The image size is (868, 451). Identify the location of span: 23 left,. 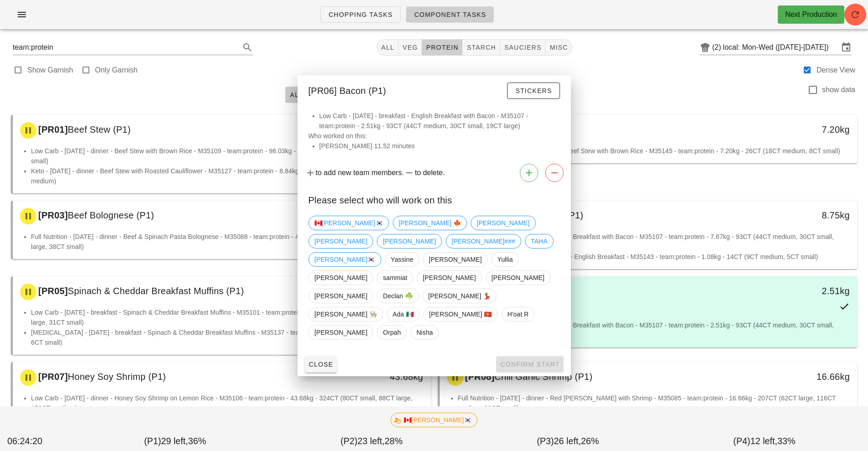
(371, 441).